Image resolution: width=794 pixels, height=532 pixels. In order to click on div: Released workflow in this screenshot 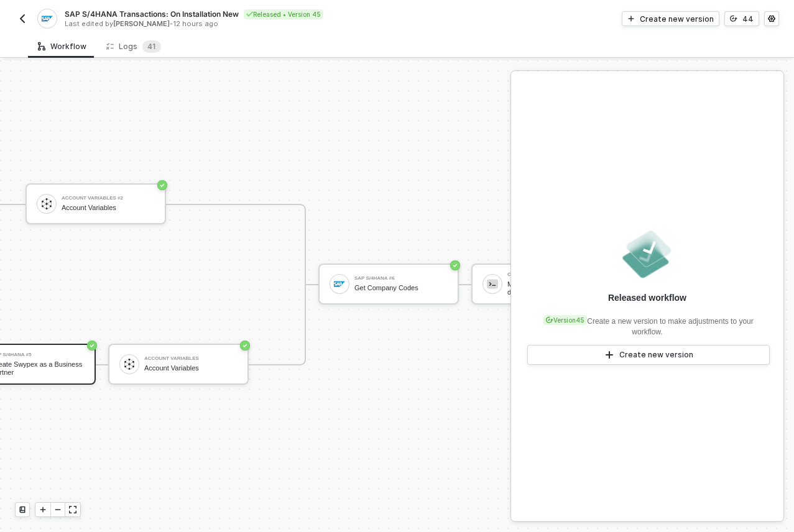, I will do `click(647, 298)`.